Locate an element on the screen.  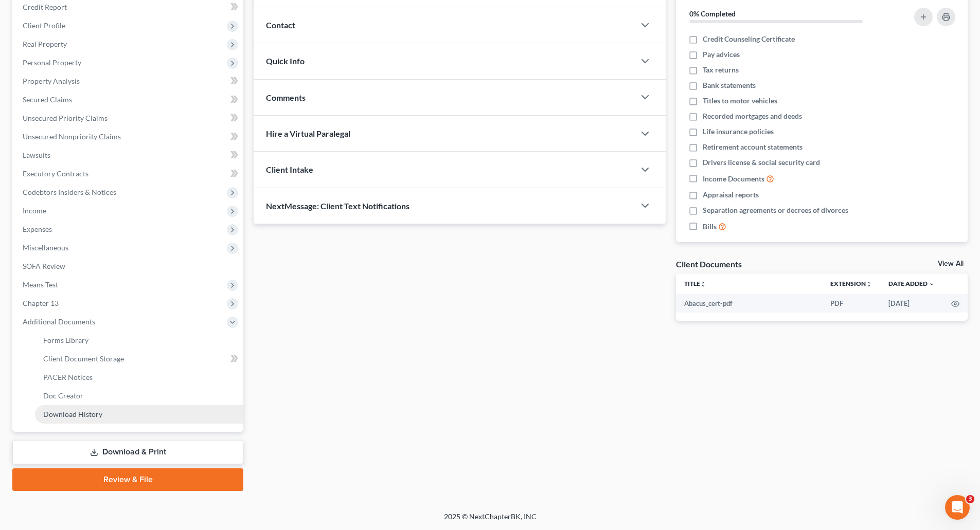
span: Forms Library is located at coordinates (66, 340).